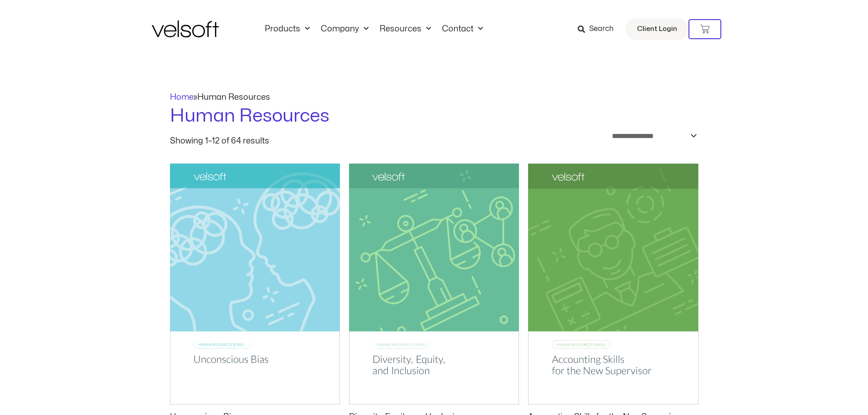 Image resolution: width=868 pixels, height=415 pixels. I want to click on img: Velsoft Training Materials, so click(185, 29).